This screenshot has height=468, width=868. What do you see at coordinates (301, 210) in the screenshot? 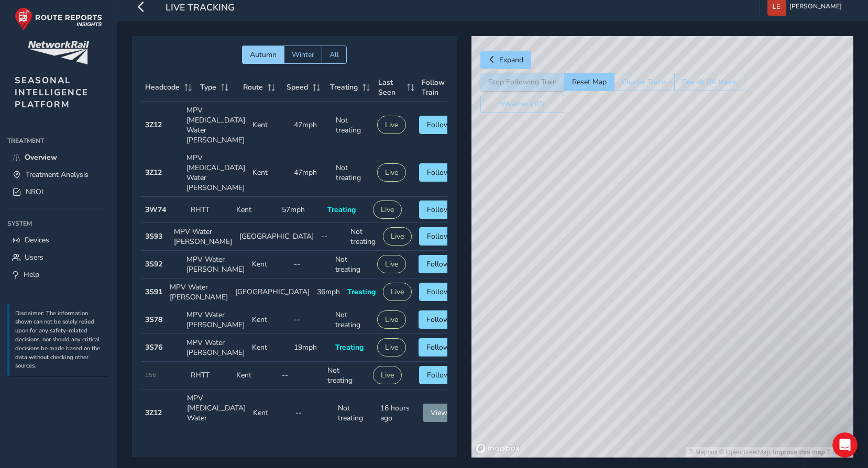
I see `td: 57mph` at bounding box center [301, 210].